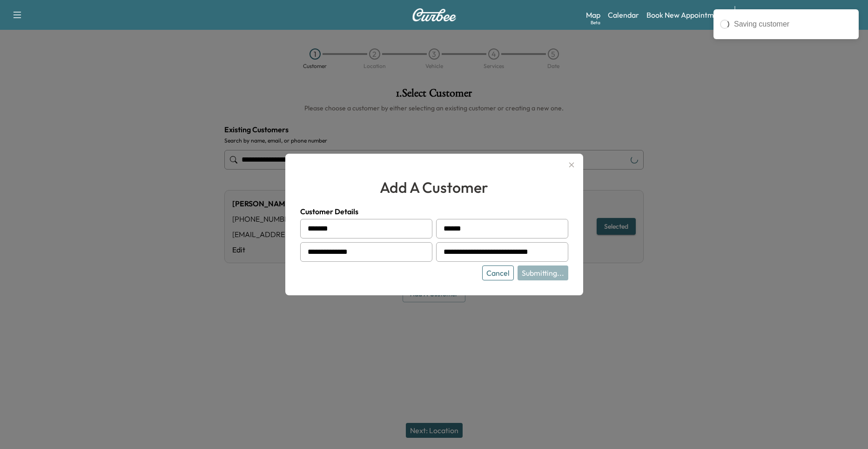 This screenshot has width=868, height=449. I want to click on img: Curbee Logo, so click(434, 15).